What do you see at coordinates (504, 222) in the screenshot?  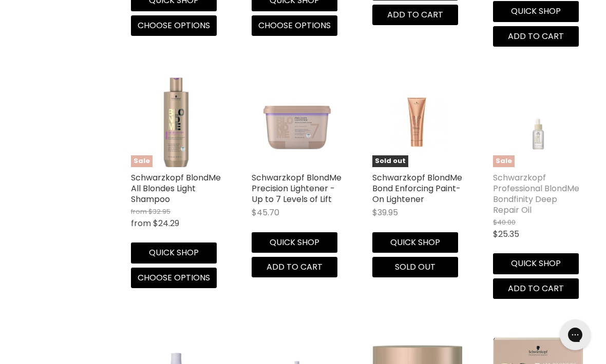 I see `span: $40.00` at bounding box center [504, 222].